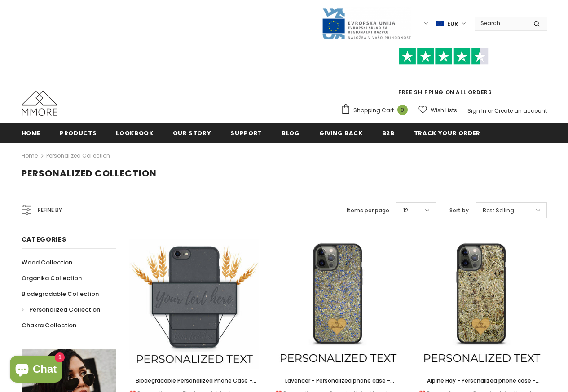  What do you see at coordinates (521, 111) in the screenshot?
I see `a: Create an account` at bounding box center [521, 111].